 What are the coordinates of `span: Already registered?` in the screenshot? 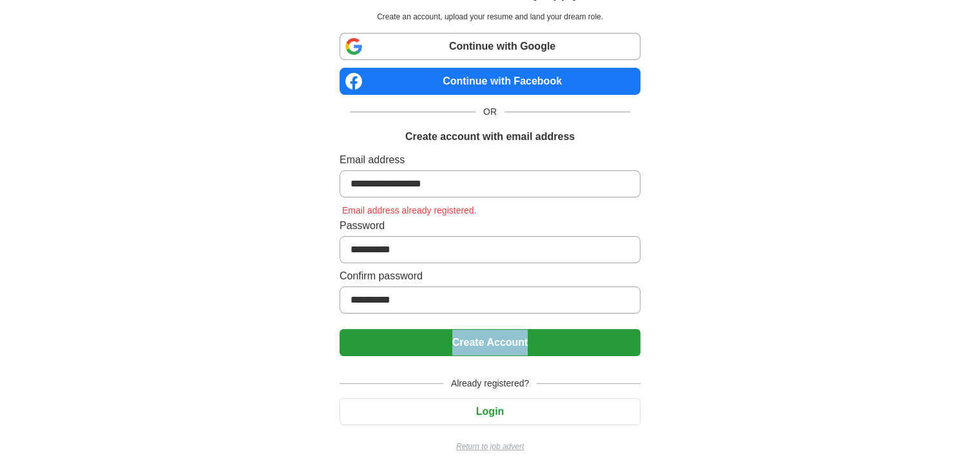 It's located at (490, 383).